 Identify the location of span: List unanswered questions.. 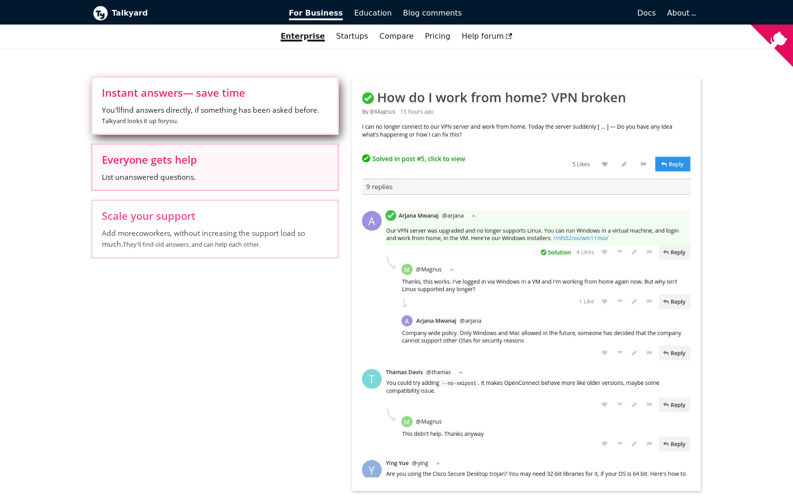
(215, 177).